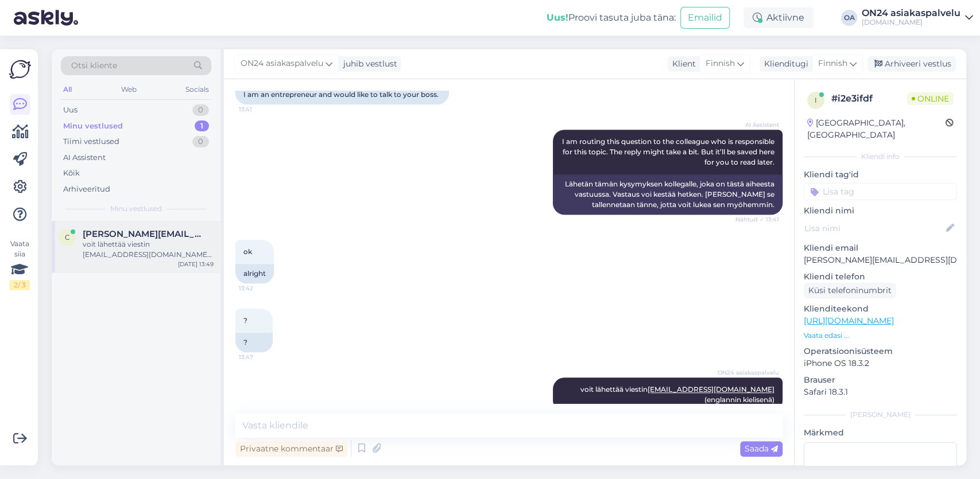 This screenshot has width=980, height=479. I want to click on span: I am routing this question to the colleague who is responsible for this topic. The reply might ta..., so click(668, 152).